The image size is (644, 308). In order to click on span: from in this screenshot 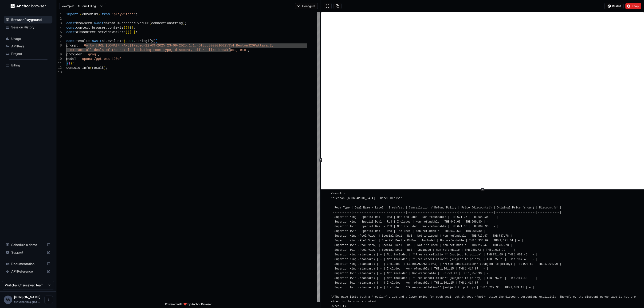, I will do `click(106, 15)`.